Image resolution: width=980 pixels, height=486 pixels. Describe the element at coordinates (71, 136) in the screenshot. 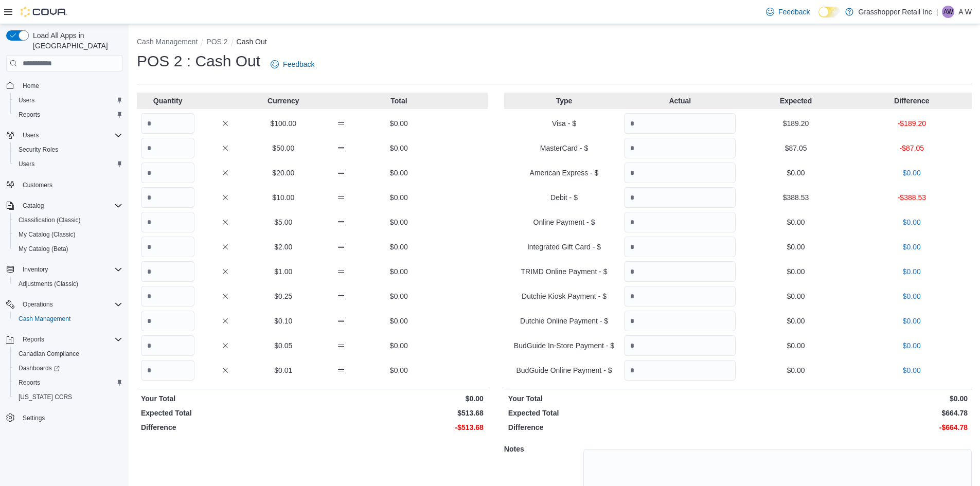

I see `span: Users` at that location.